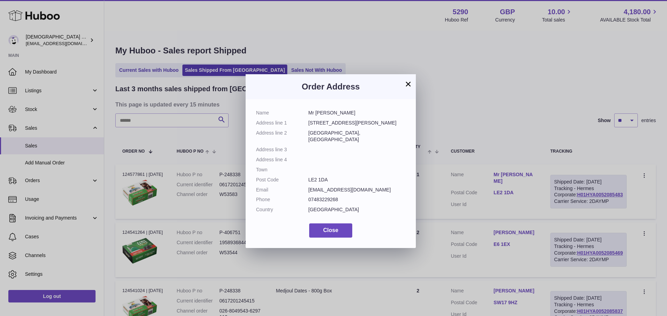 The image size is (667, 316). Describe the element at coordinates (282, 160) in the screenshot. I see `dt: Address line 4` at that location.